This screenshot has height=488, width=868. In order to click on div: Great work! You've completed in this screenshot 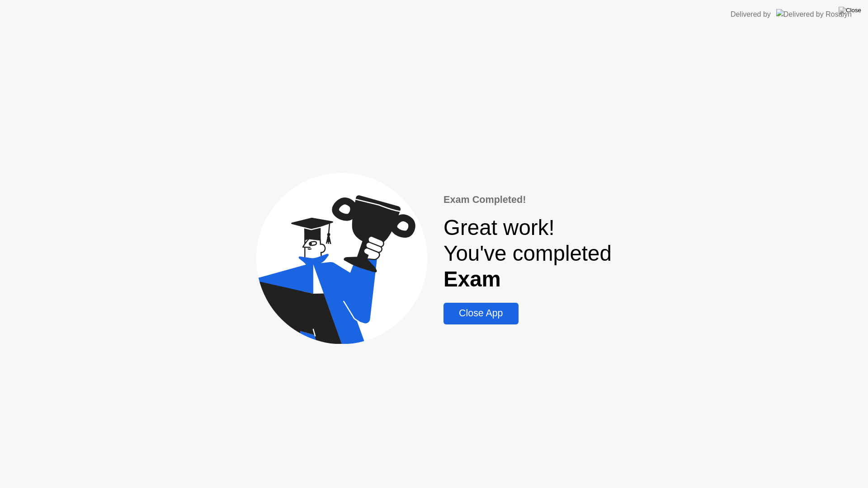, I will do `click(528, 253)`.